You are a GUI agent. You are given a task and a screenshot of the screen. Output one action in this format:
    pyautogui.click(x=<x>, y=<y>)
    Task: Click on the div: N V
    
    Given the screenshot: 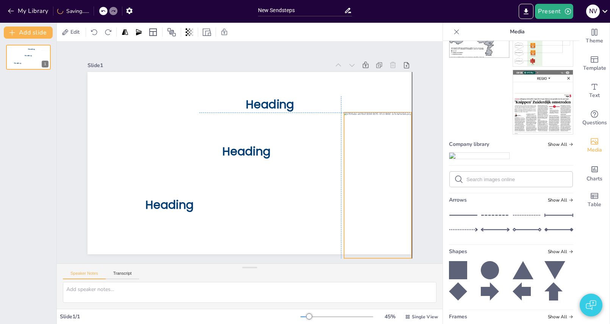 What is the action you would take?
    pyautogui.click(x=593, y=11)
    